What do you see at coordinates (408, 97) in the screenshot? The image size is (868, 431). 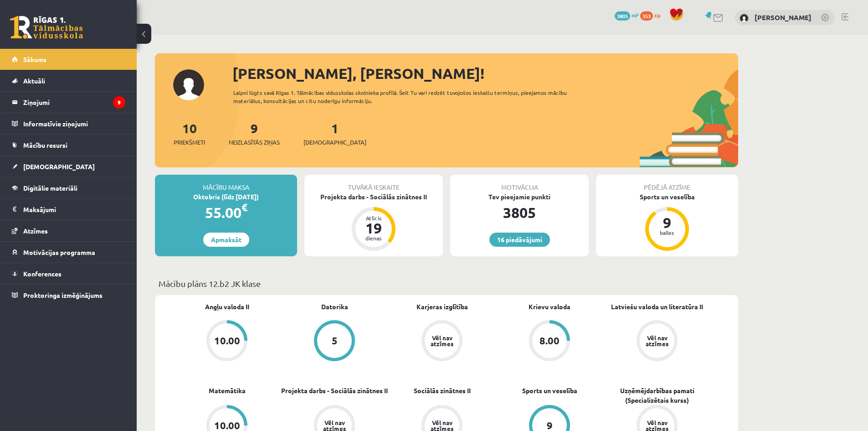 I see `div: Laipni lūgts savā Rīgas 1. Tālmācības vidusskolas skolnieka profilā. Šeit Tu vari redzēt tuvojošo...` at bounding box center [408, 97].